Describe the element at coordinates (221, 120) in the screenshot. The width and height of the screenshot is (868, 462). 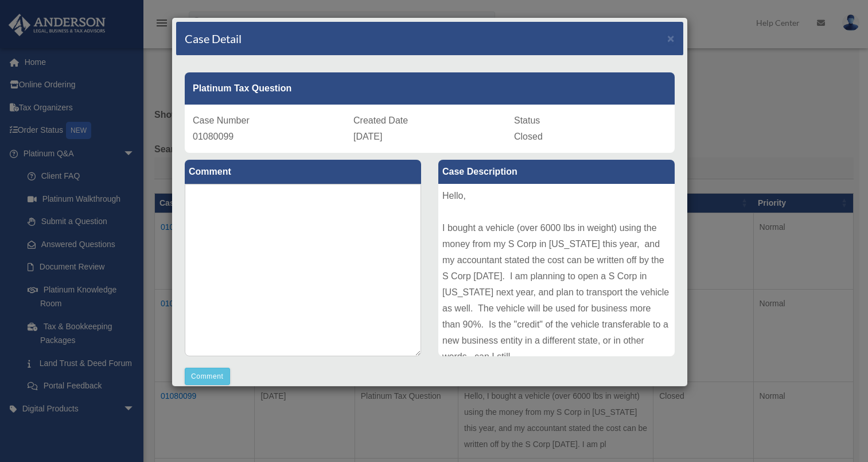
I see `span: Case Number` at that location.